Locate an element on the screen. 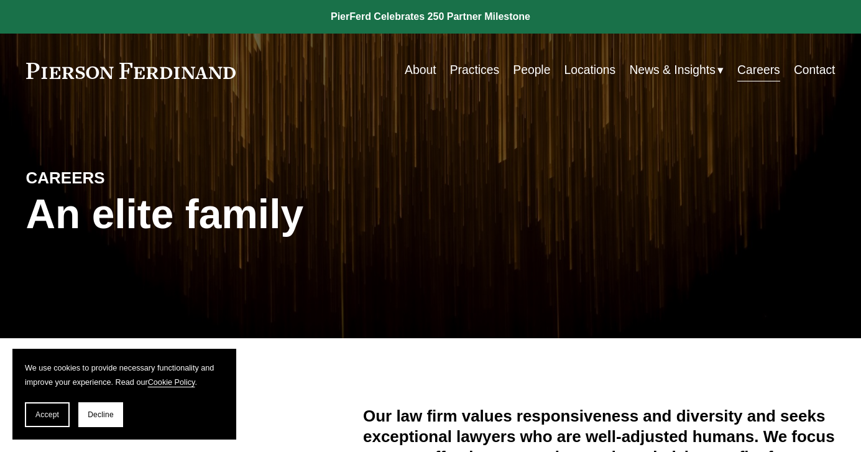 This screenshot has width=861, height=452. h1: An elite family is located at coordinates (228, 214).